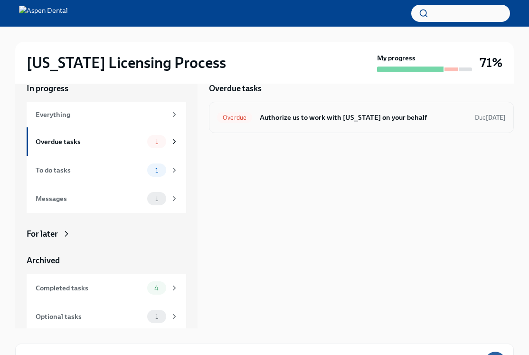  I want to click on a: Optional tasks1, so click(106, 316).